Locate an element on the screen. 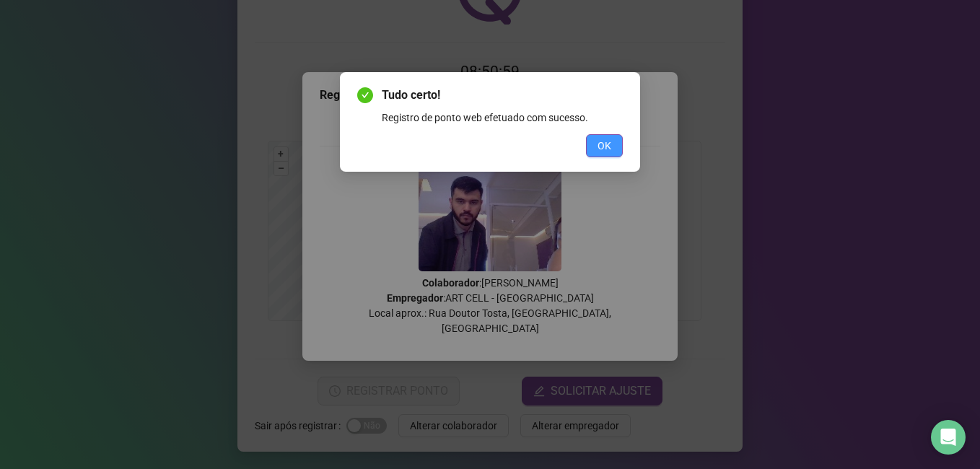 This screenshot has width=980, height=469. span: Tudo certo! is located at coordinates (502, 95).